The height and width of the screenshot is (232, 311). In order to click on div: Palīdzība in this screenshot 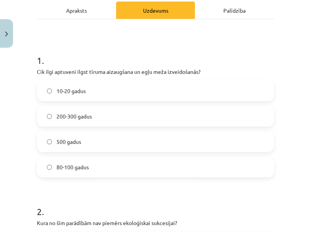, I will do `click(234, 10)`.